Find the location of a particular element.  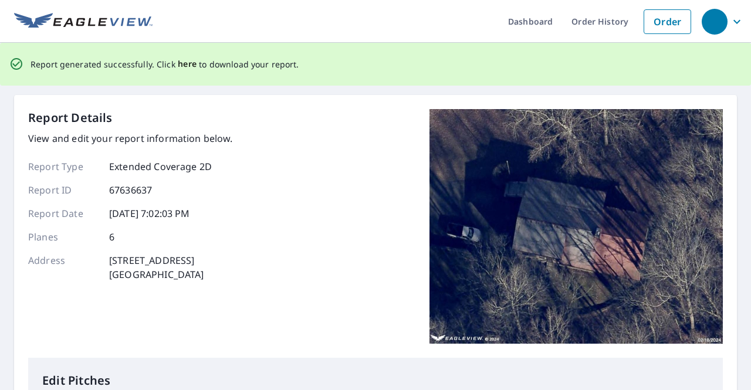

p: Edit Pitches is located at coordinates (375, 381).